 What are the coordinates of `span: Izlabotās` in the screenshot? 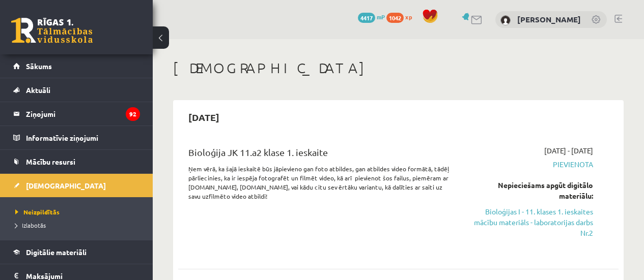 It's located at (31, 226).